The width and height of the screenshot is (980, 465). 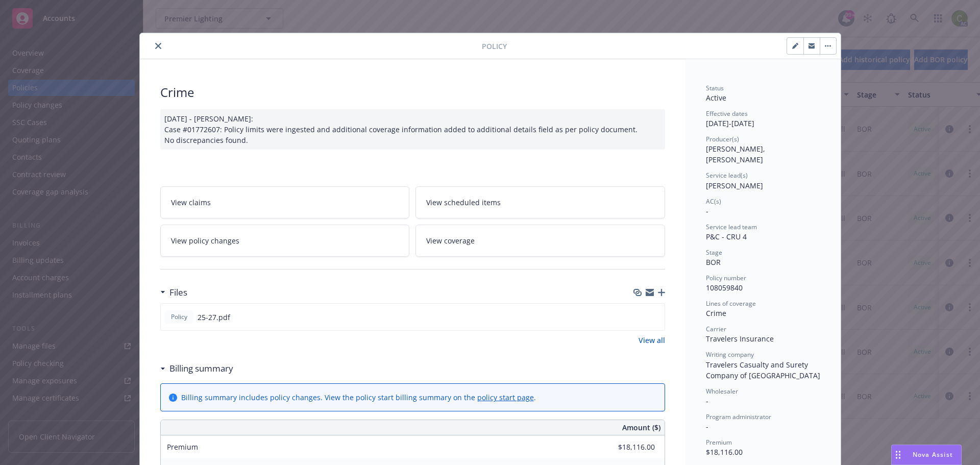 I want to click on a: View policy changes, so click(x=285, y=240).